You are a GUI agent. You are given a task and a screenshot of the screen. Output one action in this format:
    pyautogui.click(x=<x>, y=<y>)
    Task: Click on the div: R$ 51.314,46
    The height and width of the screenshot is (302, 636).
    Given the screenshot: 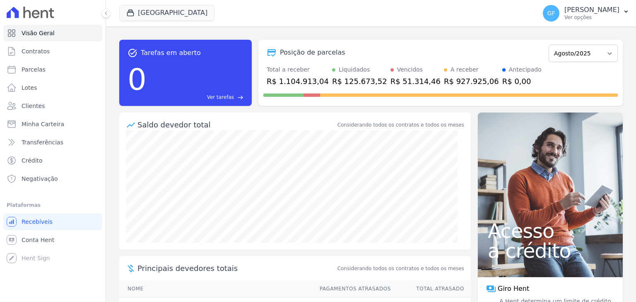 What is the action you would take?
    pyautogui.click(x=415, y=81)
    